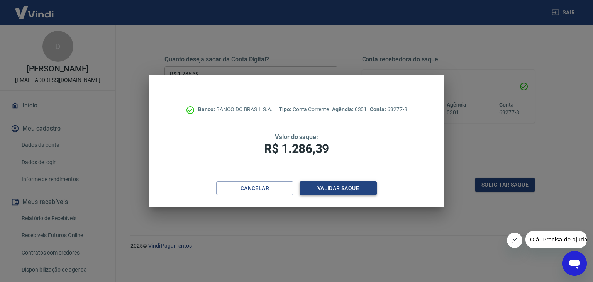  I want to click on p: Conta Corrente, so click(304, 109).